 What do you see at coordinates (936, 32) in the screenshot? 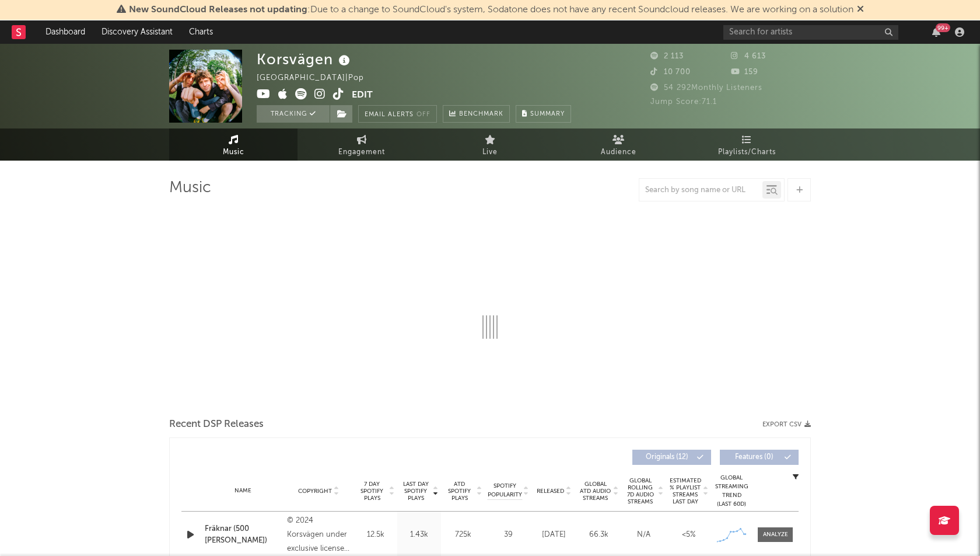
I see `button: 99+` at bounding box center [936, 32].